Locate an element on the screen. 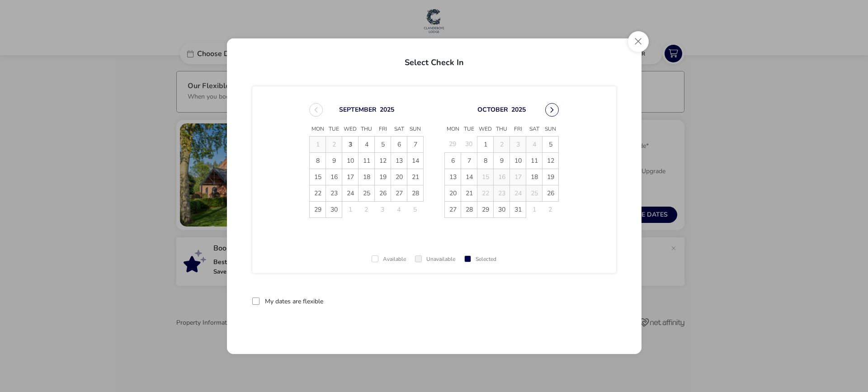 The image size is (868, 392). span: 16 is located at coordinates (334, 177).